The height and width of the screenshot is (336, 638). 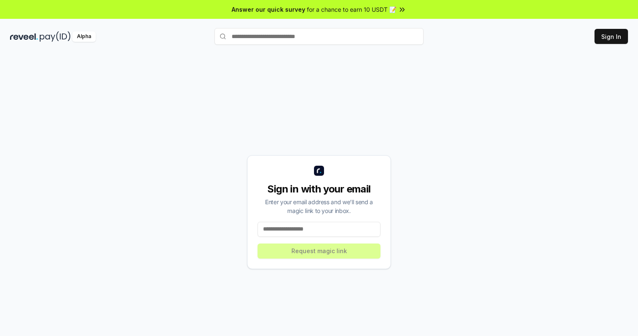 I want to click on img: logo_small, so click(x=319, y=171).